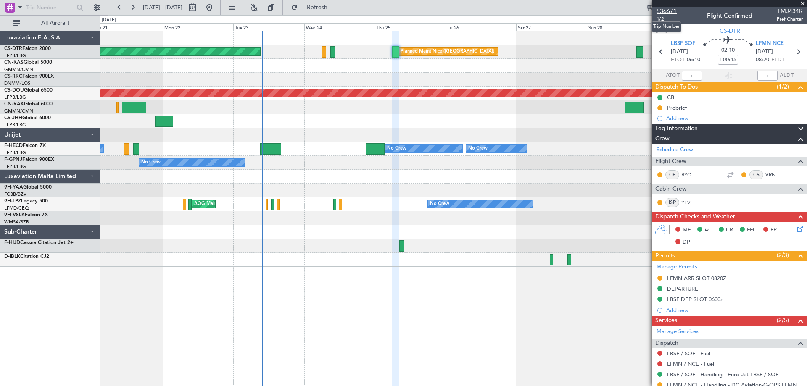 The image size is (807, 386). I want to click on span: Permits, so click(665, 256).